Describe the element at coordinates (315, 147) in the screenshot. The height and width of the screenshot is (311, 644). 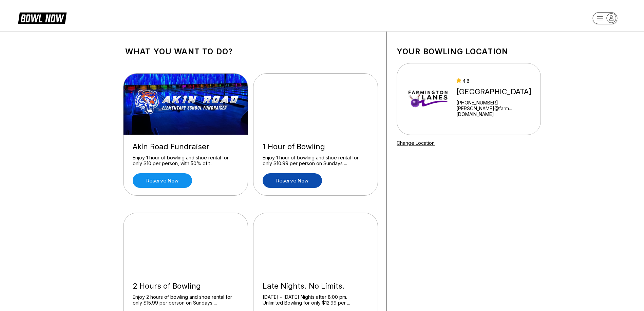
I see `div: 1 Hour of Bowling` at that location.